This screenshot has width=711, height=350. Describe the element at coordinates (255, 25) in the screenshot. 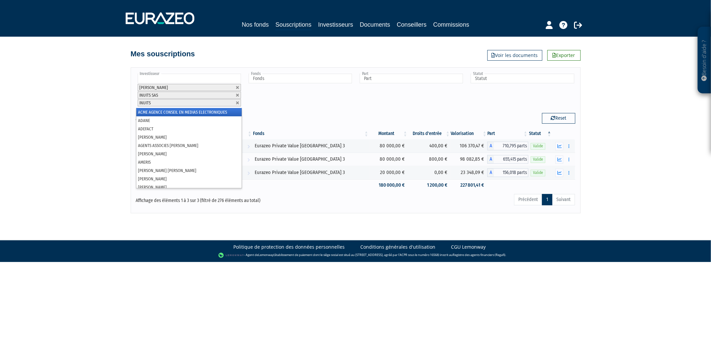

I see `a: Nos fonds` at that location.